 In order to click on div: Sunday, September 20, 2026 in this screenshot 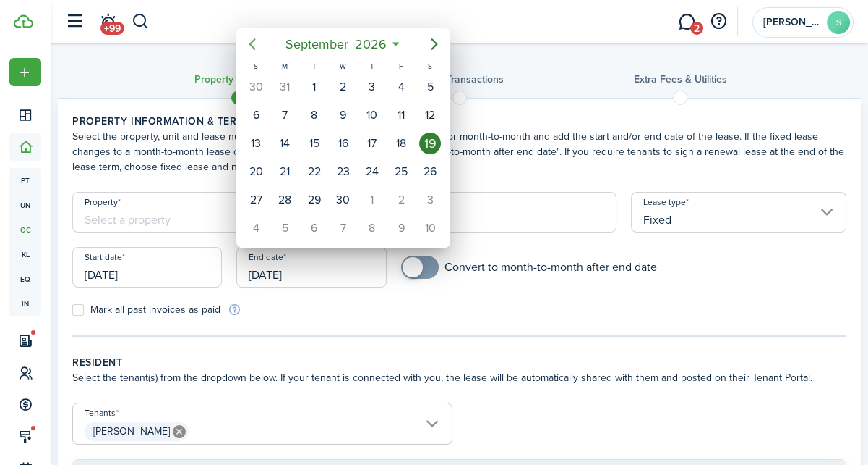, I will do `click(256, 171)`.